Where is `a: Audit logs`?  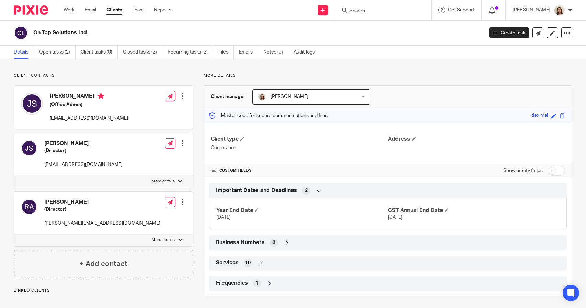 a: Audit logs is located at coordinates (307, 52).